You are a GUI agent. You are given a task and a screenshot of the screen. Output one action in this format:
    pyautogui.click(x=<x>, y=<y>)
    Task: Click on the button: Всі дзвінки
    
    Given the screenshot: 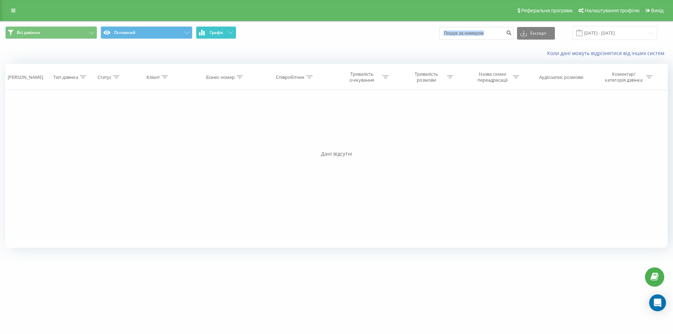 What is the action you would take?
    pyautogui.click(x=51, y=33)
    